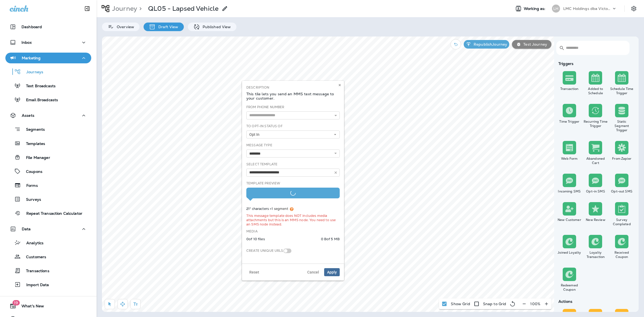 Image resolution: width=644 pixels, height=317 pixels. I want to click on button: Surveys, so click(48, 199).